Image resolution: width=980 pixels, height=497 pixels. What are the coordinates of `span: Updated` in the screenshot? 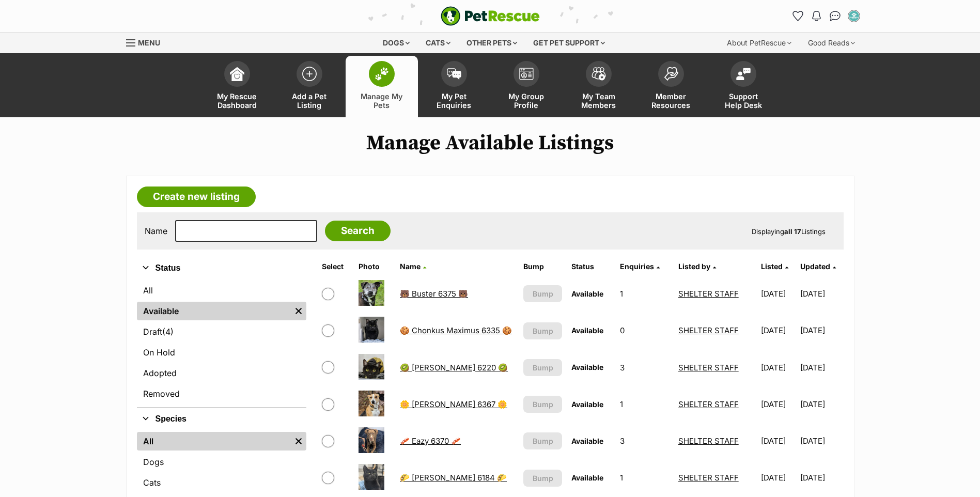 It's located at (815, 266).